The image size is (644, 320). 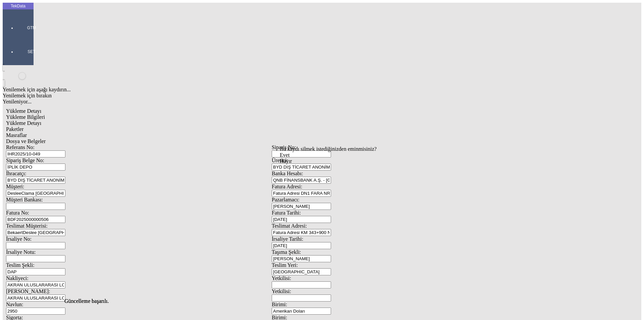 What do you see at coordinates (328, 161) in the screenshot?
I see `div: Hayır` at bounding box center [328, 161].